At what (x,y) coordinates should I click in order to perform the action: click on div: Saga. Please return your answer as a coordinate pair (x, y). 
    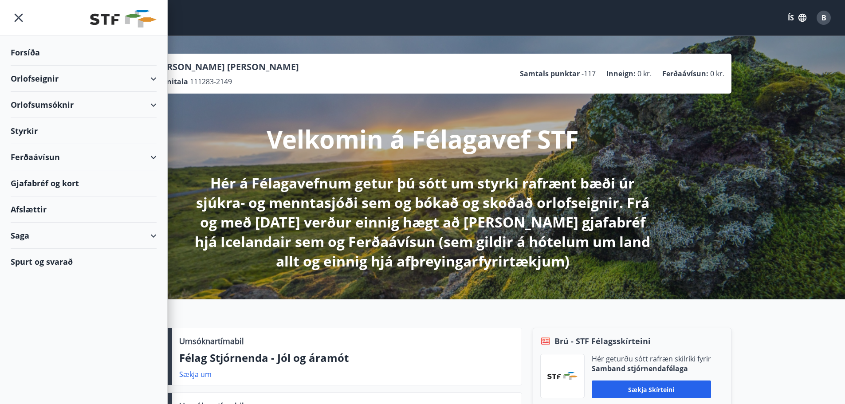
    Looking at the image, I should click on (83, 236).